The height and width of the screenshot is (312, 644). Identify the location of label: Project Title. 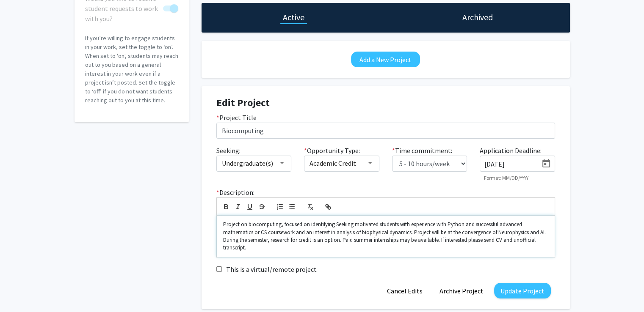
(236, 118).